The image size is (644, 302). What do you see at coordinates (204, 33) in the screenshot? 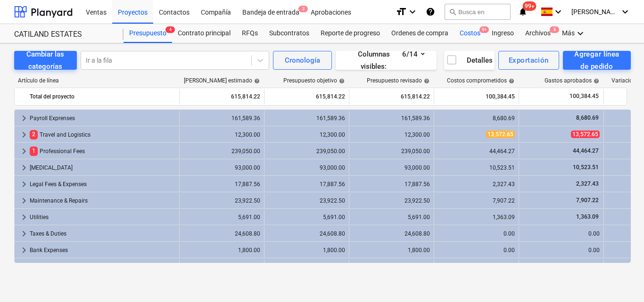
I see `div: Contrato principal` at bounding box center [204, 33].